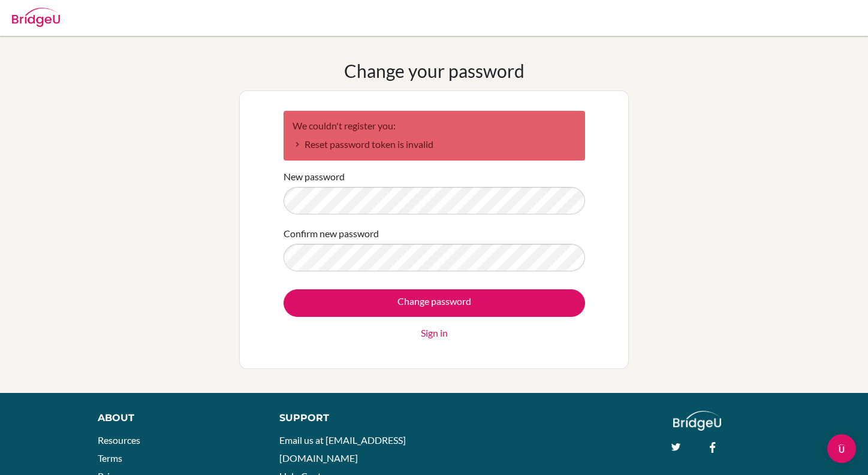 The height and width of the screenshot is (475, 868). Describe the element at coordinates (434, 145) in the screenshot. I see `li: Reset password token is invalid` at that location.